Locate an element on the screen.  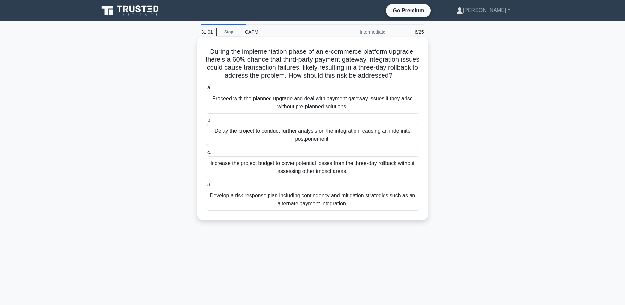
span: c. is located at coordinates (209, 152).